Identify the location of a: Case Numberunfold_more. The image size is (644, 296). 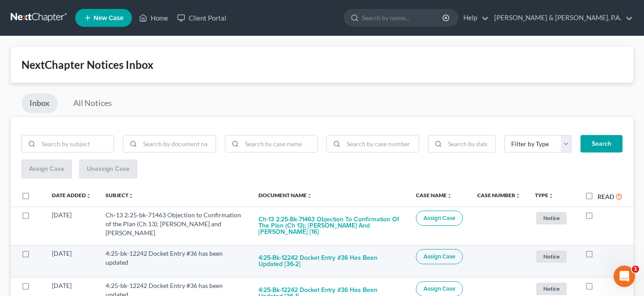
(499, 195).